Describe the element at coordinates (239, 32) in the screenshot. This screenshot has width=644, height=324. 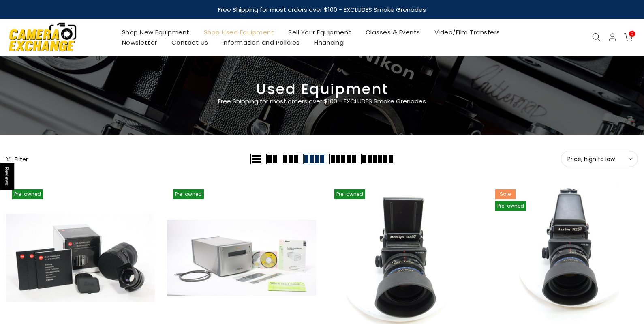
I see `a: Shop Used Equipment` at that location.